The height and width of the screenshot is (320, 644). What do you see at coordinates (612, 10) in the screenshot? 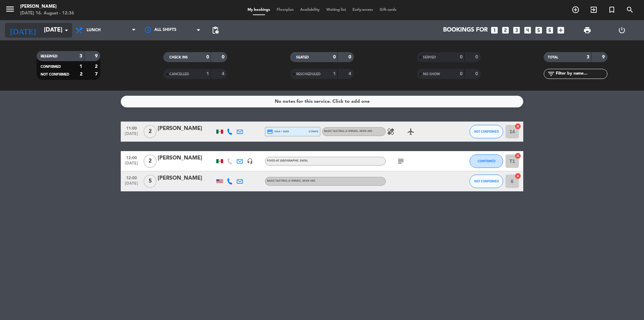
I see `i: turned_in_not` at bounding box center [612, 10].